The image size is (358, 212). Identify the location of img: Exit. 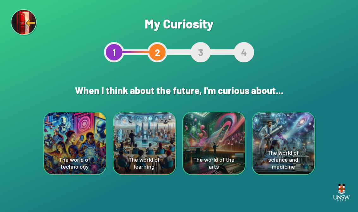
(24, 23).